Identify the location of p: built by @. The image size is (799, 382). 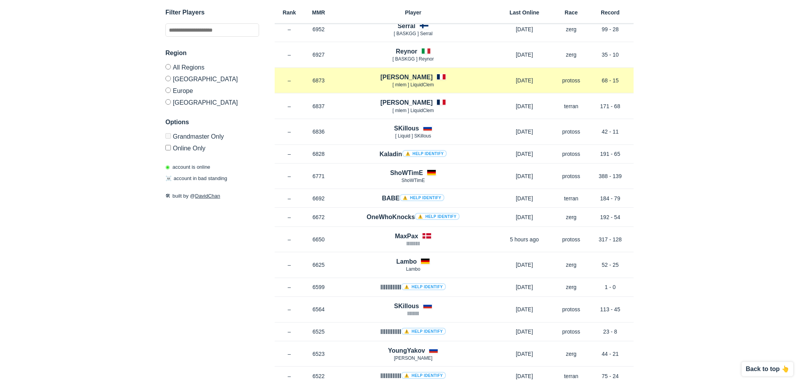
(212, 196).